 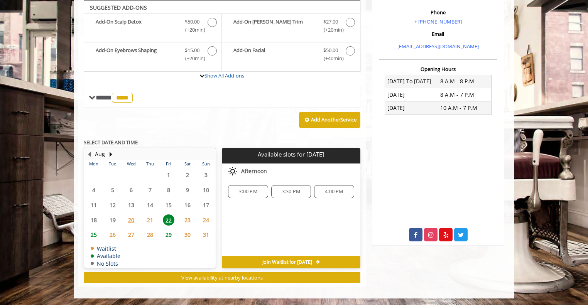 What do you see at coordinates (169, 220) in the screenshot?
I see `td: Select day22` at bounding box center [169, 220].